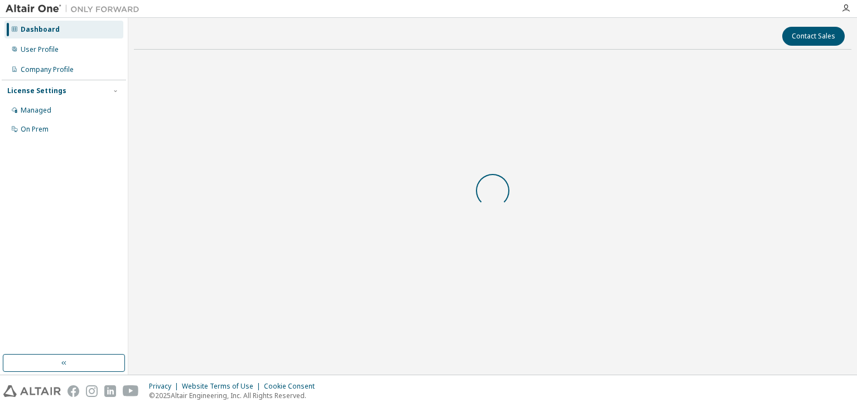 The width and height of the screenshot is (857, 407). I want to click on img: Altair One, so click(75, 9).